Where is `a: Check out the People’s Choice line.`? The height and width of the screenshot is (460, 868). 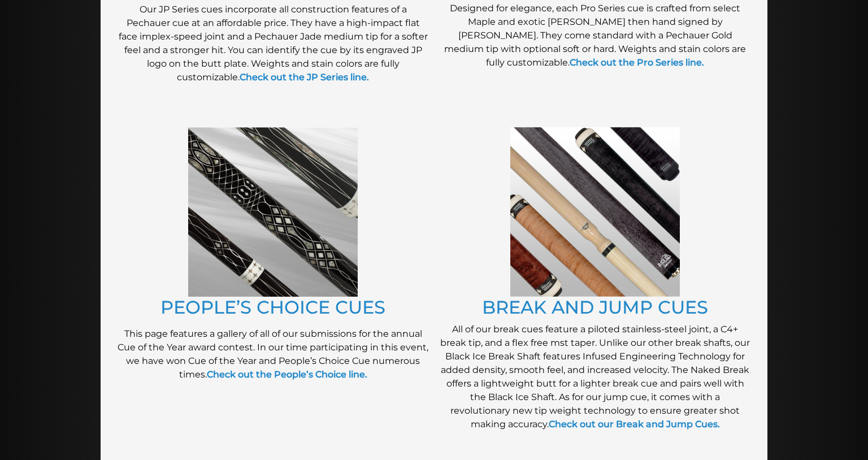
a: Check out the People’s Choice line. is located at coordinates (287, 374).